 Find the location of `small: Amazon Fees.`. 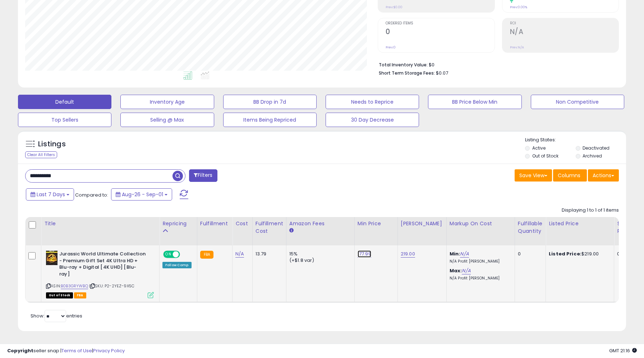

small: Amazon Fees. is located at coordinates (291, 231).